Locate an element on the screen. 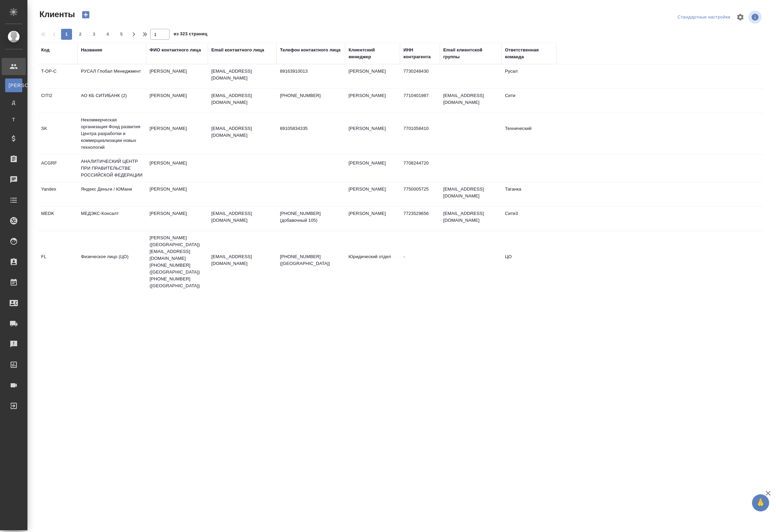  div: split button is located at coordinates (704, 17).